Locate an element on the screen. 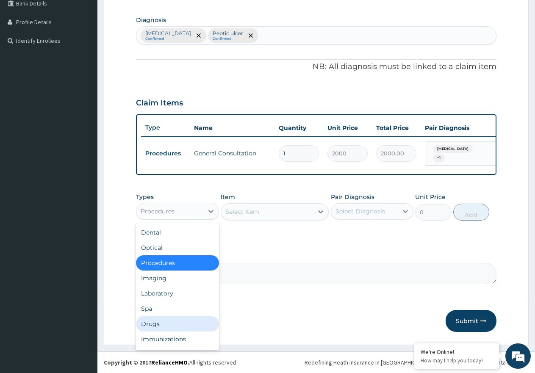 This screenshot has height=373, width=535. div: Laboratory is located at coordinates (177, 293).